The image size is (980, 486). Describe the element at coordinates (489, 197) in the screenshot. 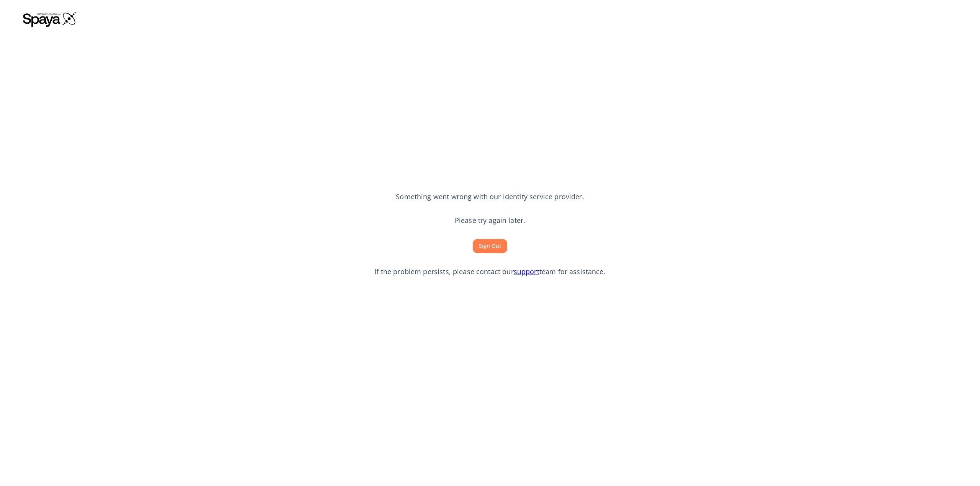

I see `p: Something went wrong with our identity service provider.` at that location.